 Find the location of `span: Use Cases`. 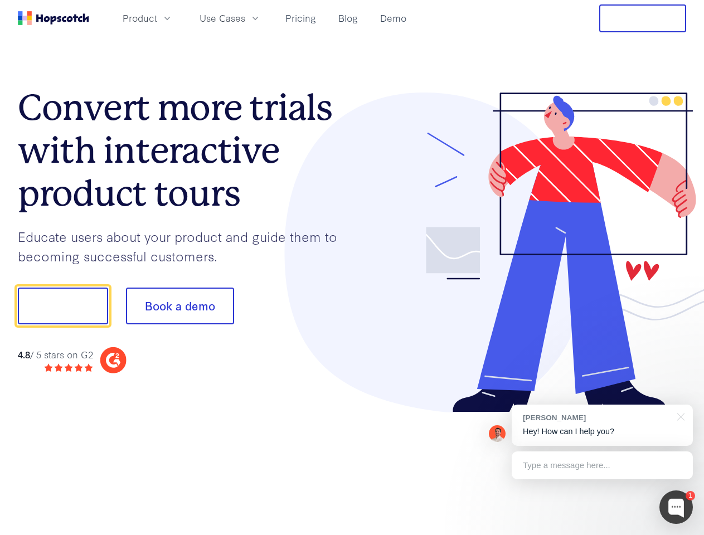

span: Use Cases is located at coordinates (222, 18).